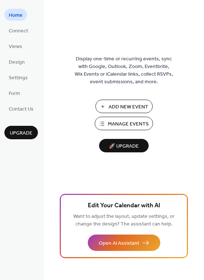 The image size is (204, 280). What do you see at coordinates (124, 123) in the screenshot?
I see `button: Manage Events` at bounding box center [124, 123].